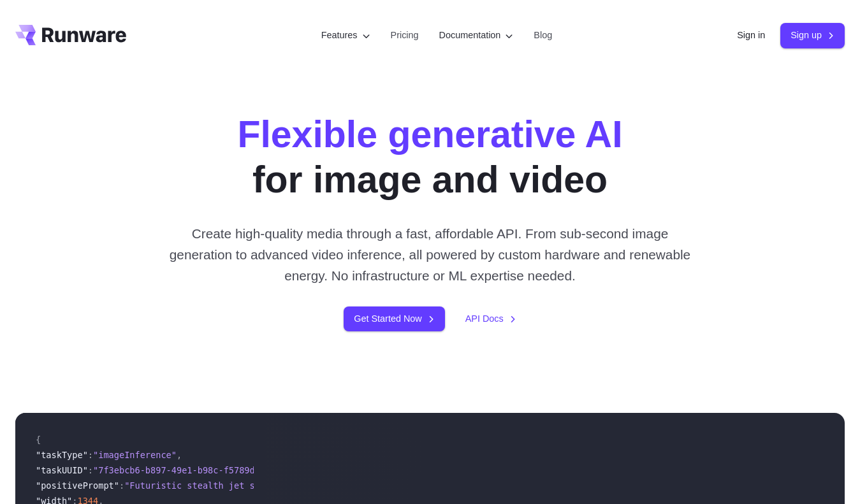 Image resolution: width=860 pixels, height=504 pixels. Describe the element at coordinates (430, 255) in the screenshot. I see `p: Create high-quality media through a fast, affordable API. From sub-second image generation to adv...` at that location.